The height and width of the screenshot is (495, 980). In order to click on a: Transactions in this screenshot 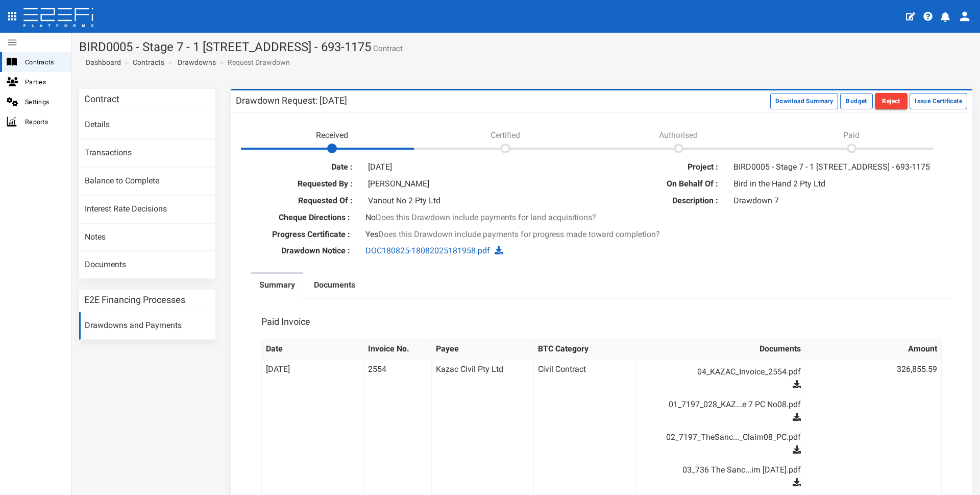, I will do `click(147, 153)`.